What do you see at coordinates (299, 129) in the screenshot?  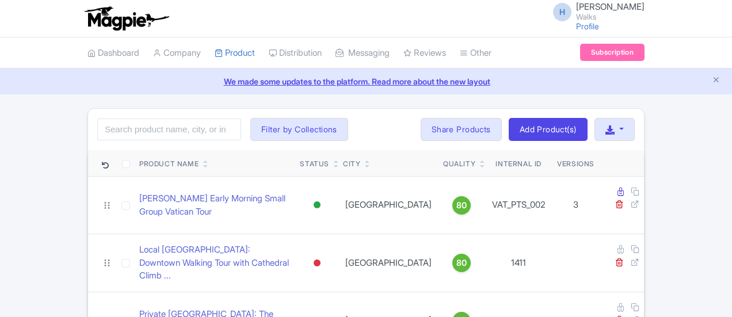 I see `button: Filter by Collections` at bounding box center [299, 129].